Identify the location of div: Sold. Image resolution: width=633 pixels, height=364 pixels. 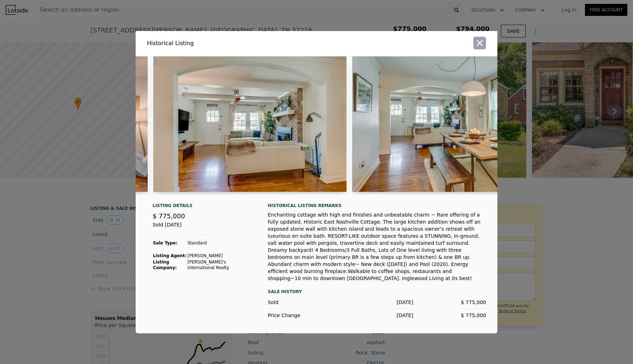
(304, 302).